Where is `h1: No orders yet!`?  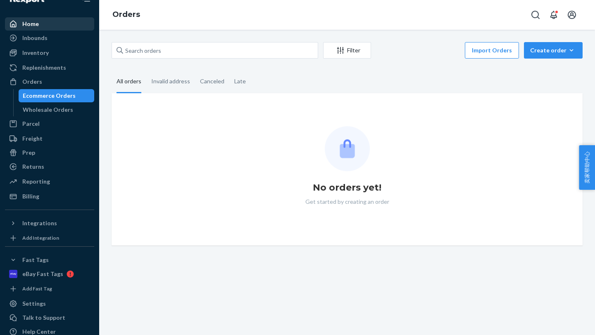
h1: No orders yet! is located at coordinates (347, 188).